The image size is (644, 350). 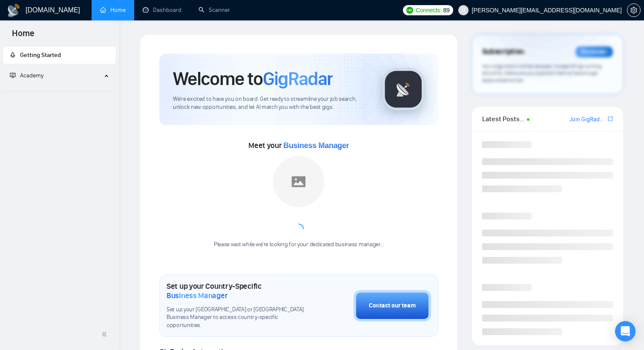 What do you see at coordinates (13, 75) in the screenshot?
I see `span: fund-projection-screen` at bounding box center [13, 75].